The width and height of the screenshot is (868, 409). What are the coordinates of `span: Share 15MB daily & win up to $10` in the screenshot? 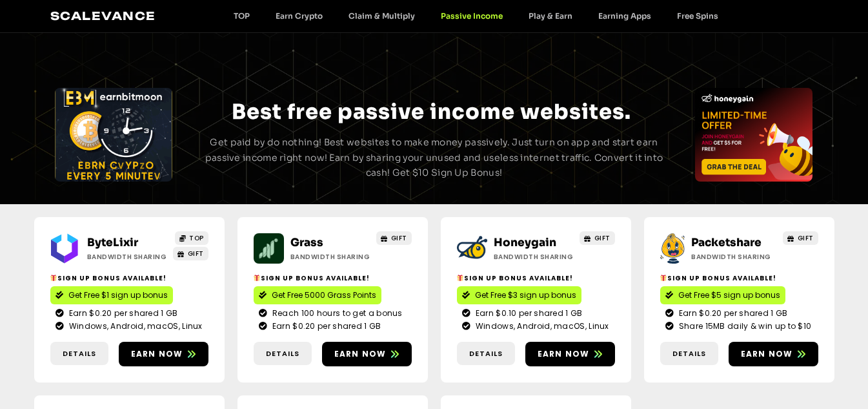 It's located at (743, 326).